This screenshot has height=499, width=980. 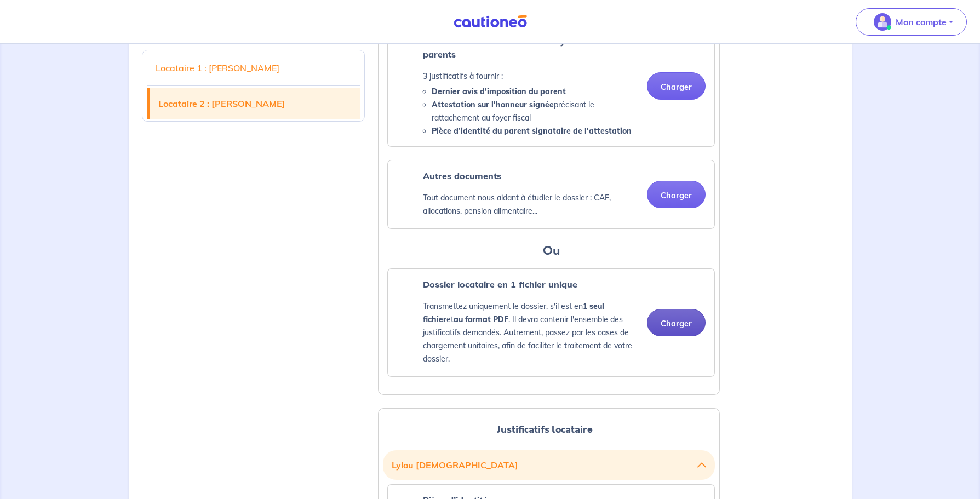 What do you see at coordinates (530, 76) in the screenshot?
I see `p: 3 justificatifs à fournir :` at bounding box center [530, 76].